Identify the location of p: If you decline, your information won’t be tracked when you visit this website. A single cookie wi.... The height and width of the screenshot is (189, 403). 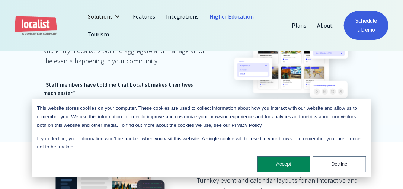
(202, 143).